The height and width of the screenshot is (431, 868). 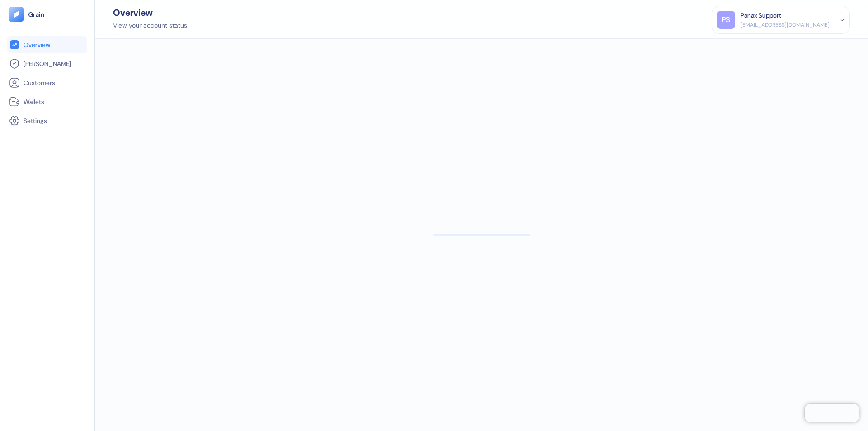 What do you see at coordinates (151, 12) in the screenshot?
I see `div: Overview` at bounding box center [151, 12].